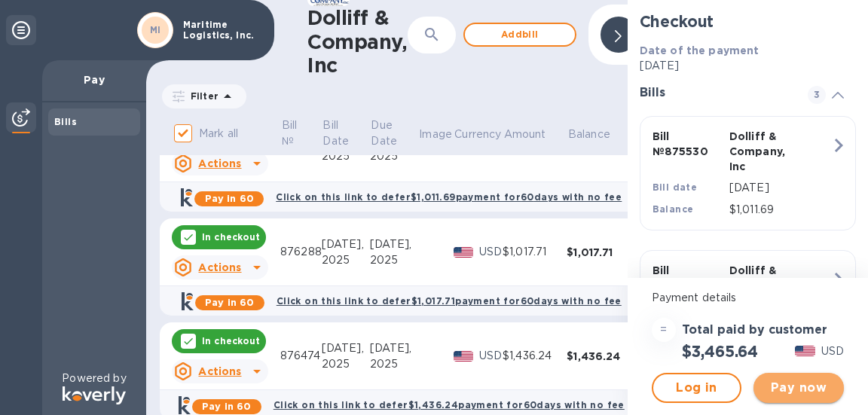 The height and width of the screenshot is (415, 868). What do you see at coordinates (589, 134) in the screenshot?
I see `p: Balance` at bounding box center [589, 134].